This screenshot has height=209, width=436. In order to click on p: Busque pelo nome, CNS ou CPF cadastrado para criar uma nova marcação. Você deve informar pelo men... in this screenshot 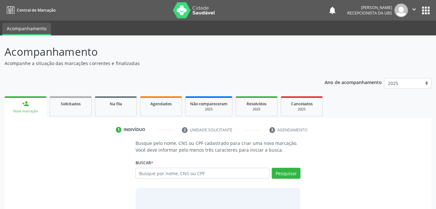, I will do `click(218, 147)`.